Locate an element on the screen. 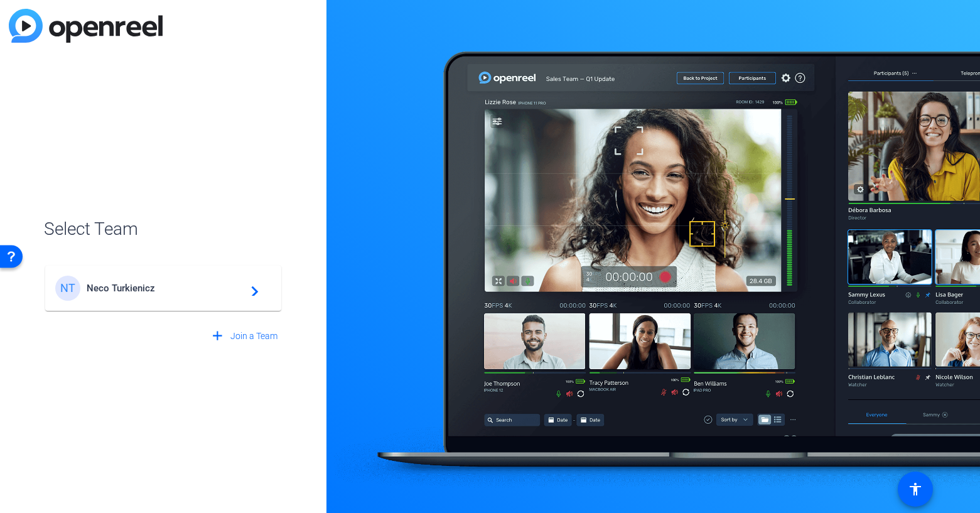 The height and width of the screenshot is (513, 980). span: Select Team is located at coordinates (163, 229).